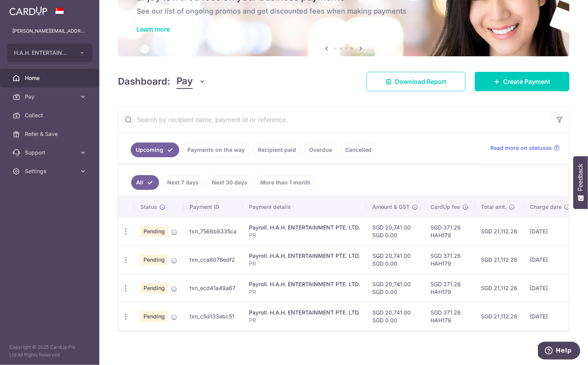 This screenshot has width=588, height=365. Describe the element at coordinates (149, 207) in the screenshot. I see `span: Status` at that location.